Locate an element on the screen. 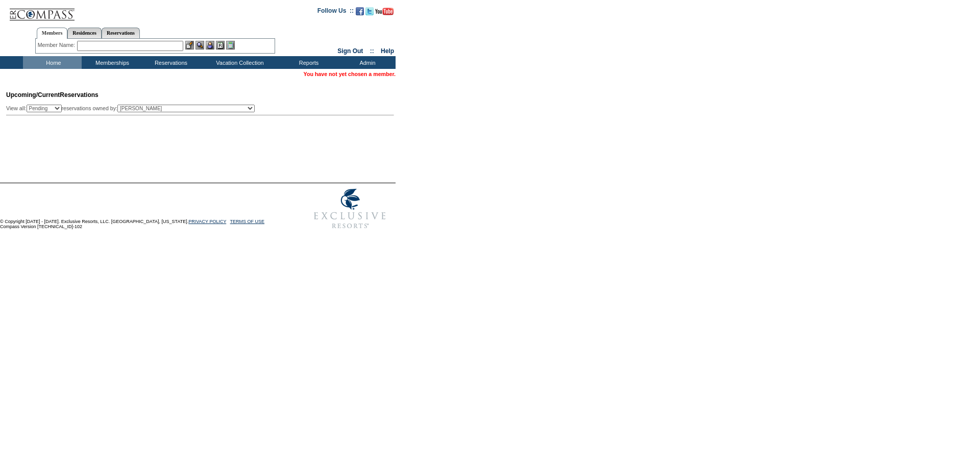 This screenshot has width=980, height=469. img: Exclusive Resorts is located at coordinates (350, 209).